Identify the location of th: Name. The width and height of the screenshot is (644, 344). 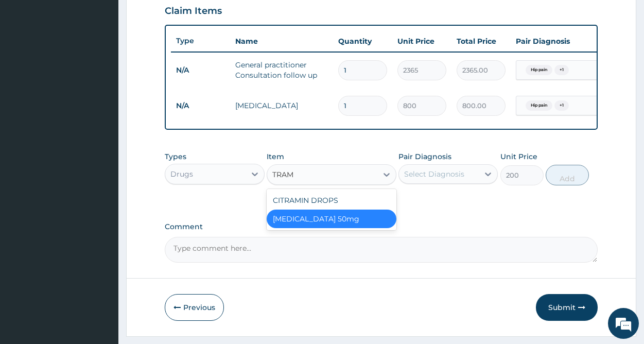
(281, 41).